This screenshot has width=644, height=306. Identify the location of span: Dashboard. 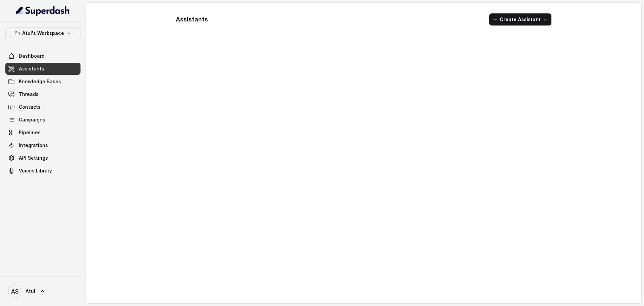
(32, 56).